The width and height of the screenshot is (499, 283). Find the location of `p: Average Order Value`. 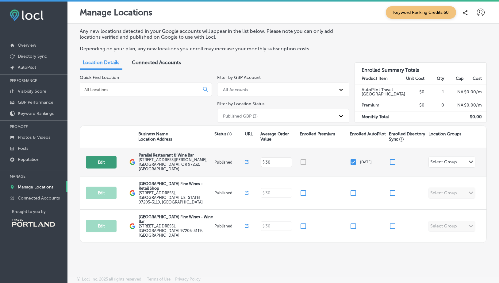

p: Average Order Value is located at coordinates (278, 137).